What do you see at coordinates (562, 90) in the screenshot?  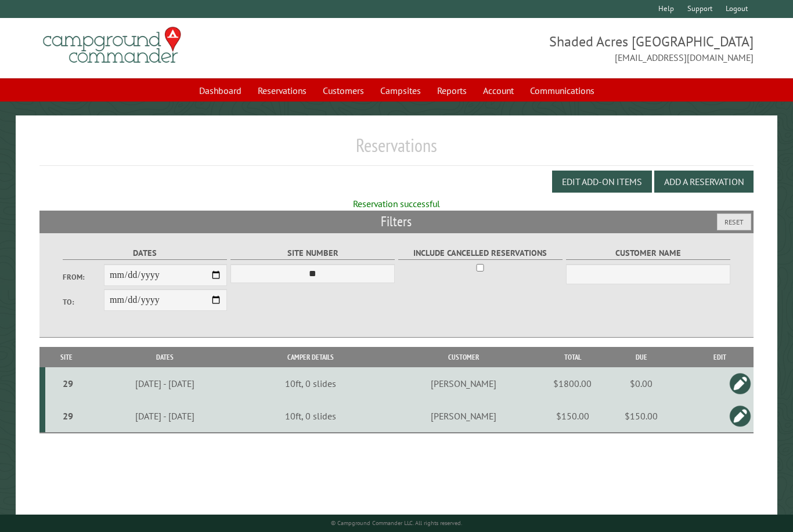 I see `a: Communications` at bounding box center [562, 90].